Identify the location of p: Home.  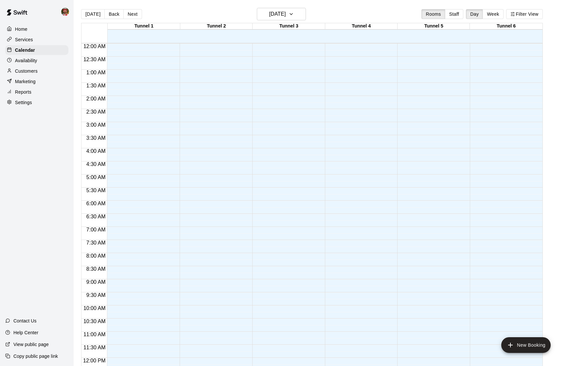
(21, 29).